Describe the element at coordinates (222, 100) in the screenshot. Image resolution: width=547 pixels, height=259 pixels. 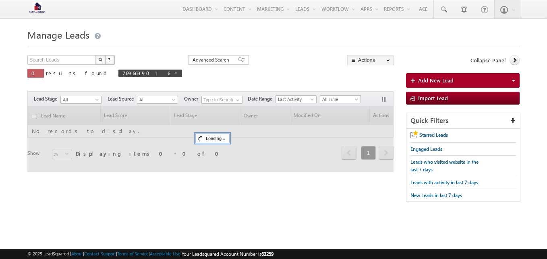
I see `input: Type to Search` at that location.